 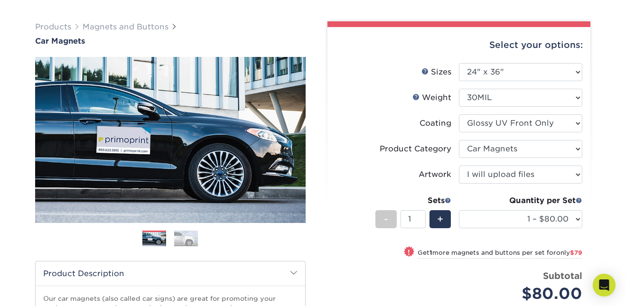 What do you see at coordinates (53, 27) in the screenshot?
I see `a: Products` at bounding box center [53, 27].